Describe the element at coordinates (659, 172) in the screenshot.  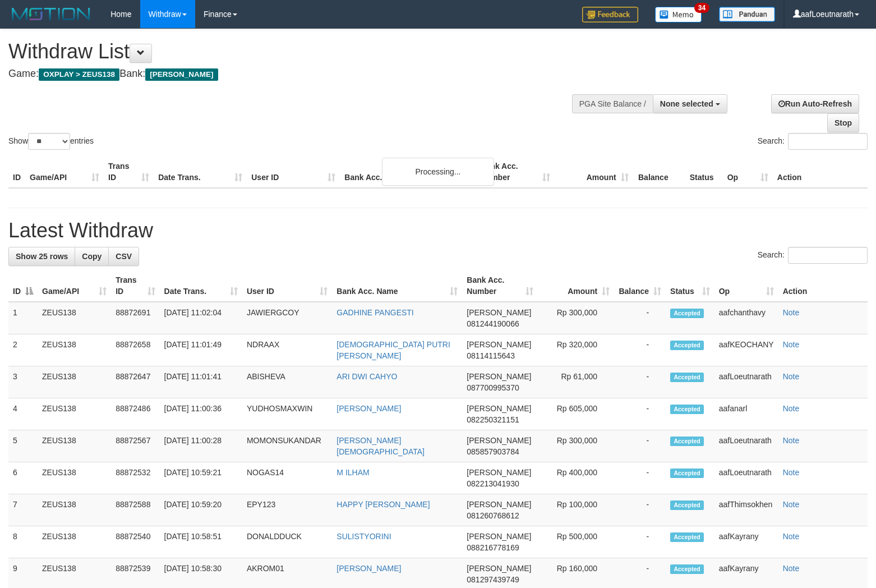
I see `th: Balance` at that location.